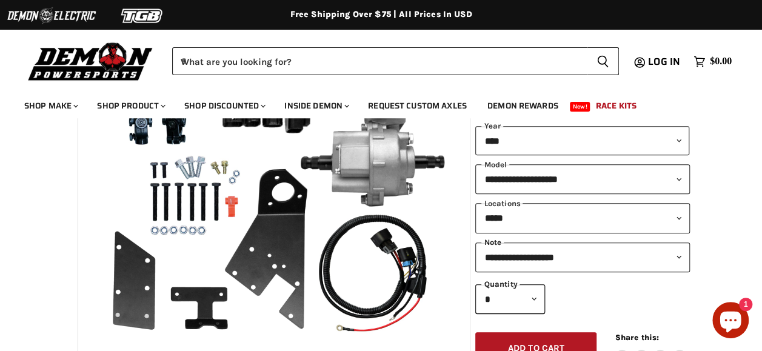 This screenshot has height=351, width=762. I want to click on a: Demon Rewards, so click(523, 105).